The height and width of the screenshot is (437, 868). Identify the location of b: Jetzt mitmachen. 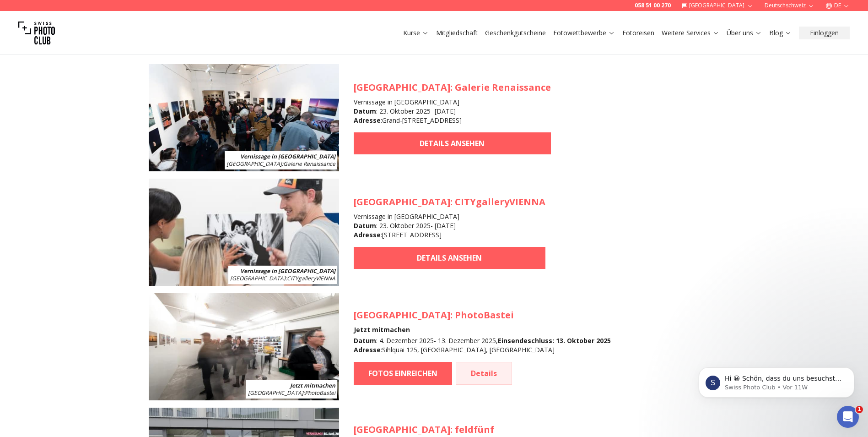
(313, 385).